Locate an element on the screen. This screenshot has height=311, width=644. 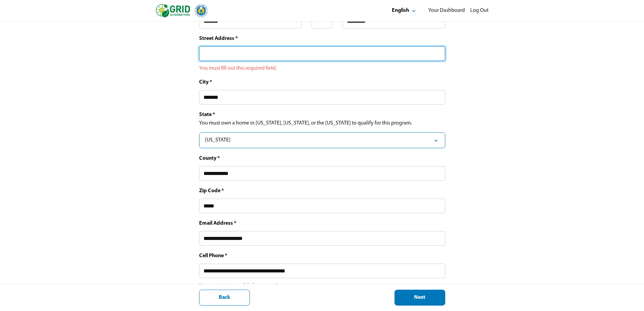
div: Street Address * is located at coordinates (219, 38).